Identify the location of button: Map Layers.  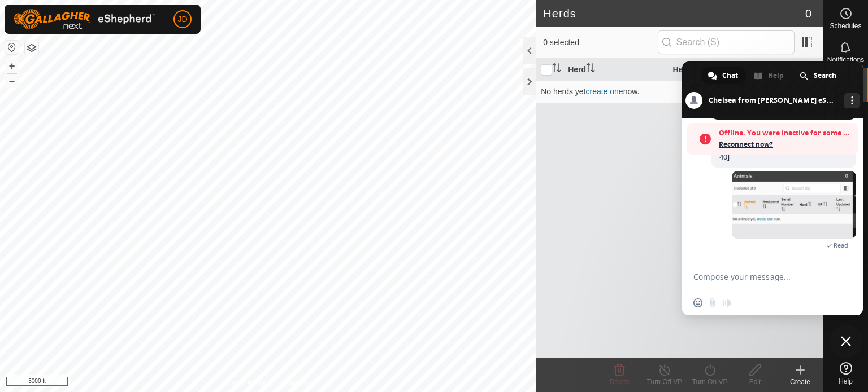
(32, 48).